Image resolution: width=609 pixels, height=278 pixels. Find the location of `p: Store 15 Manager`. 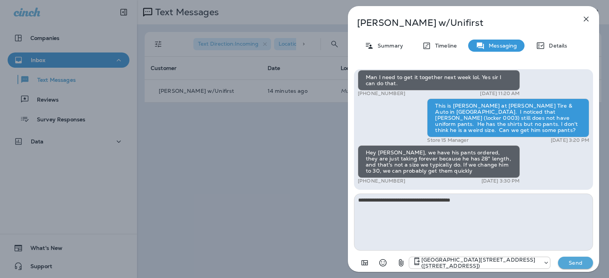

p: Store 15 Manager is located at coordinates (448, 140).